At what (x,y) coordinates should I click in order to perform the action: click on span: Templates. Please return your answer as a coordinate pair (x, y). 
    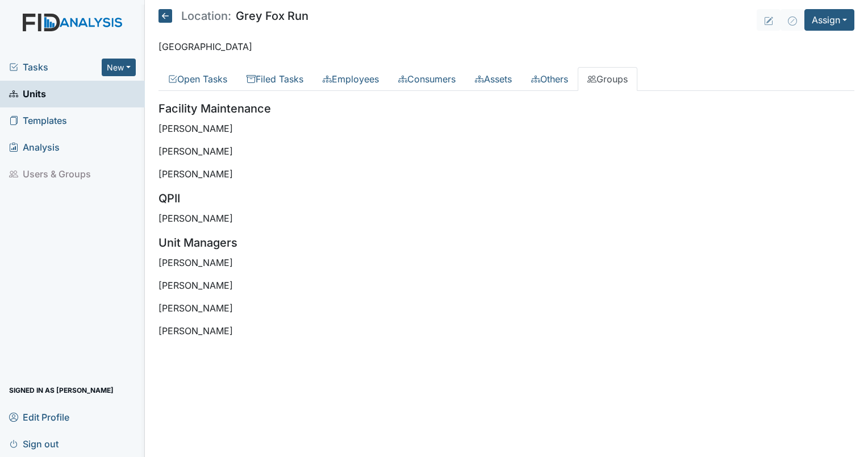
    Looking at the image, I should click on (38, 120).